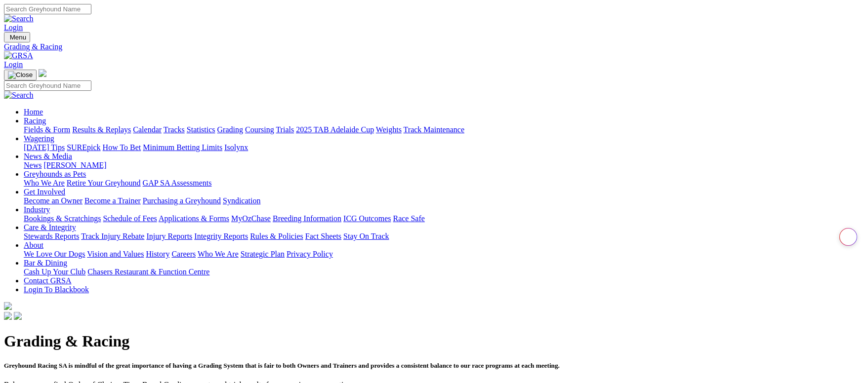 The width and height of the screenshot is (868, 383). Describe the element at coordinates (306, 218) in the screenshot. I see `a: Breeding Information` at that location.